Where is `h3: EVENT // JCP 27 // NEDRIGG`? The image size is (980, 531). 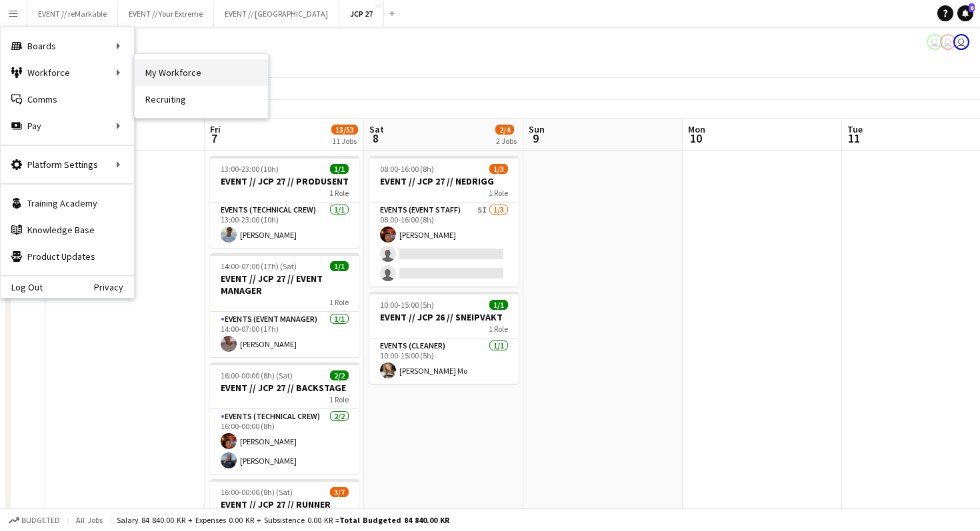 h3: EVENT // JCP 27 // NEDRIGG is located at coordinates (444, 182).